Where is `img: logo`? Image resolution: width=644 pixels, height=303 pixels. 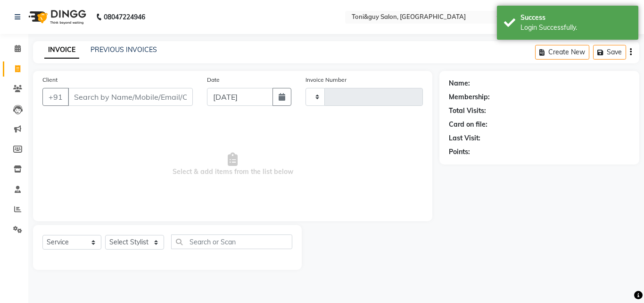
img: logo is located at coordinates (56, 17).